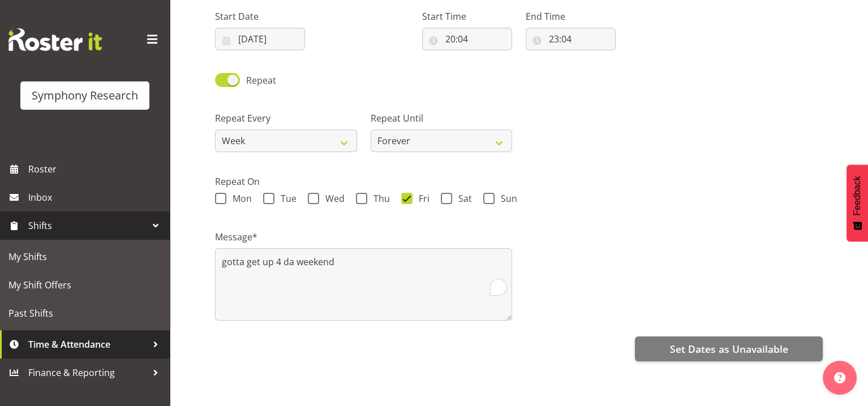  I want to click on button: Feedback - Show survey, so click(857, 203).